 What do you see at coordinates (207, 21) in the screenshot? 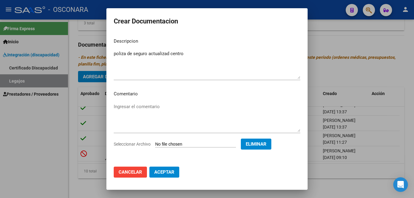
I see `h2: Crear Documentacion` at bounding box center [207, 21].